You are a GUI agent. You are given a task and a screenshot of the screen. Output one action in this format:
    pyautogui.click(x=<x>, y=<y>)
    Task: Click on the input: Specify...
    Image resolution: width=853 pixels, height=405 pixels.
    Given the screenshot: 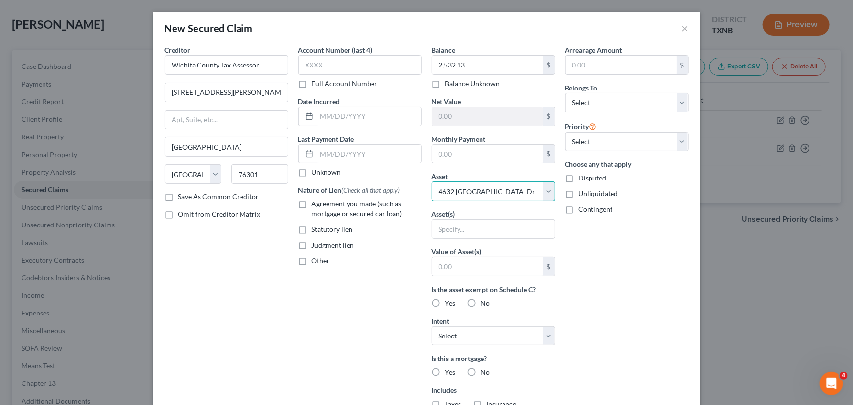 What is the action you would take?
    pyautogui.click(x=493, y=229)
    